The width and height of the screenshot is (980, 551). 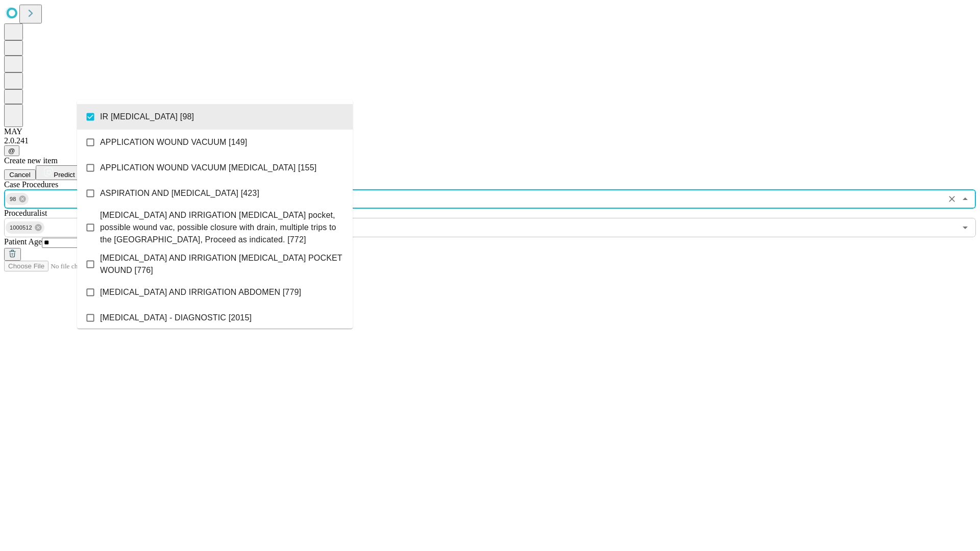 I want to click on span: Scheduled Procedure, so click(x=31, y=184).